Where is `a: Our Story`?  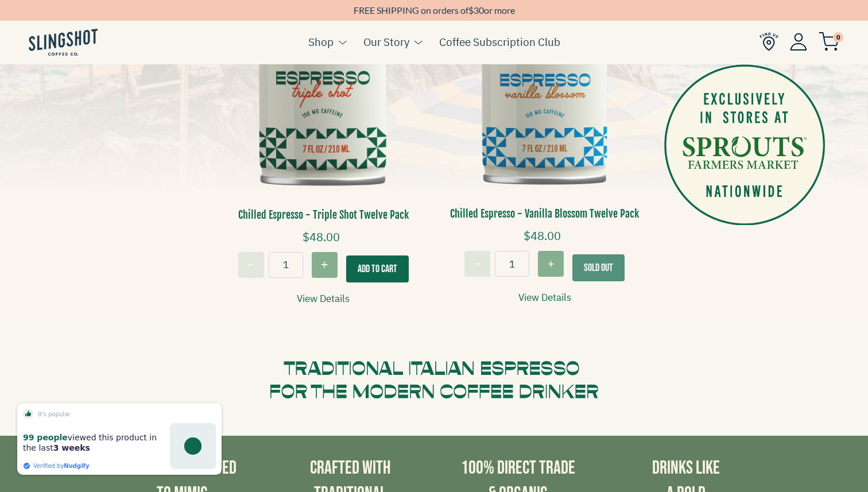
a: Our Story is located at coordinates (386, 42).